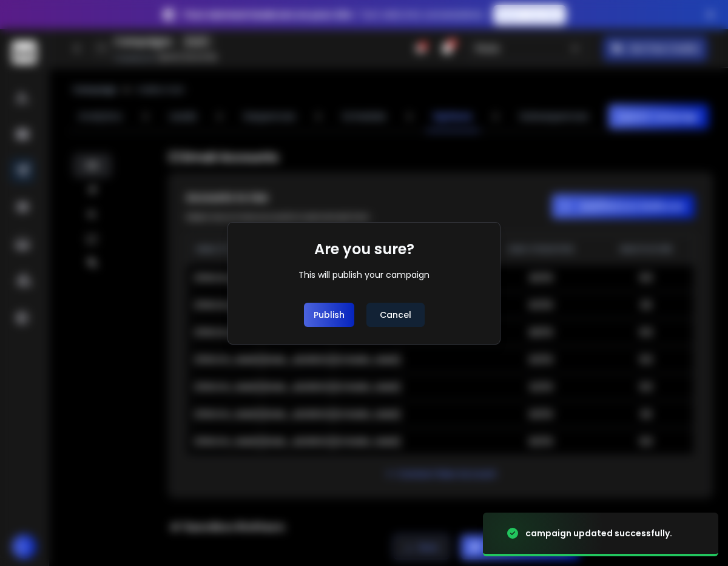 The image size is (728, 566). Describe the element at coordinates (599, 534) in the screenshot. I see `div: campaign updated successfully.` at that location.